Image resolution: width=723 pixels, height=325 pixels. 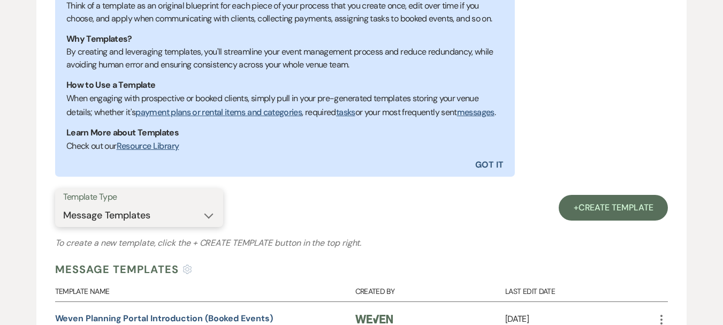 What do you see at coordinates (616, 207) in the screenshot?
I see `span: Create Template` at bounding box center [616, 207].